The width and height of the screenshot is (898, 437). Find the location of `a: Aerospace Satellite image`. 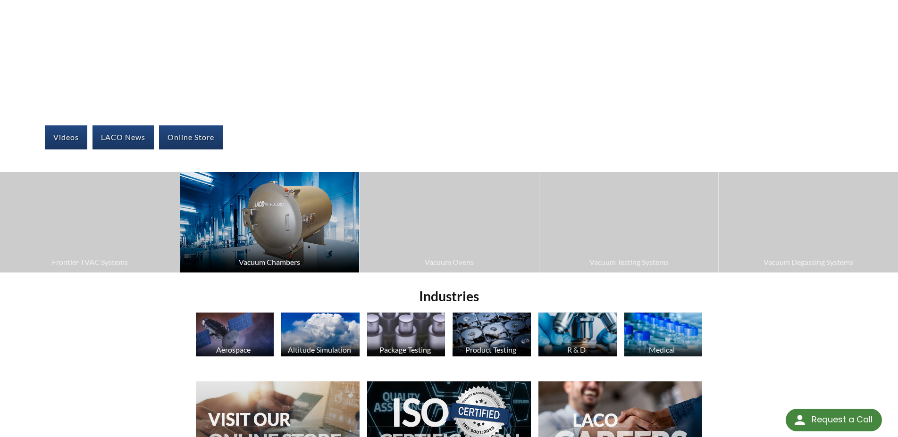

a: Aerospace Satellite image is located at coordinates (235, 336).